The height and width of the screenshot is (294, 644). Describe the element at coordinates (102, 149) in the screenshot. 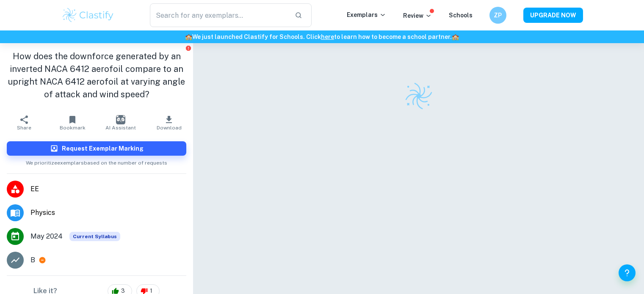

I see `h6: Request Exemplar Marking` at that location.